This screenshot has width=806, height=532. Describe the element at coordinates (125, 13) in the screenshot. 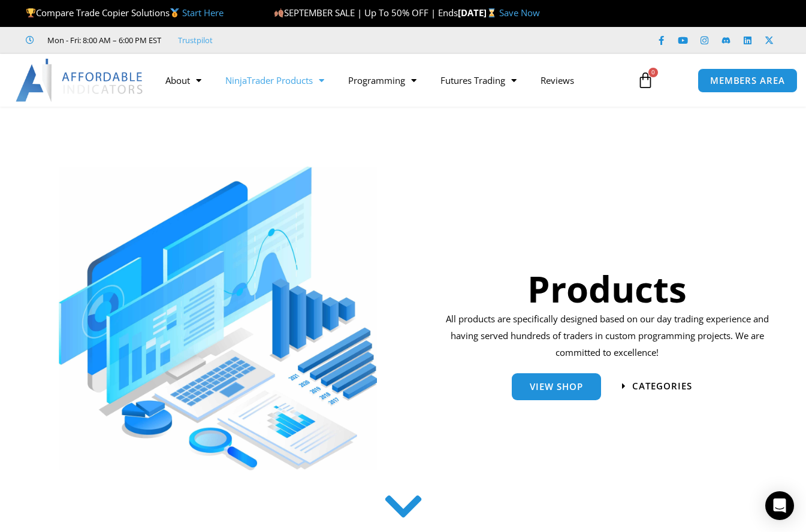

I see `span: Compare Trade Copier Solutions` at that location.